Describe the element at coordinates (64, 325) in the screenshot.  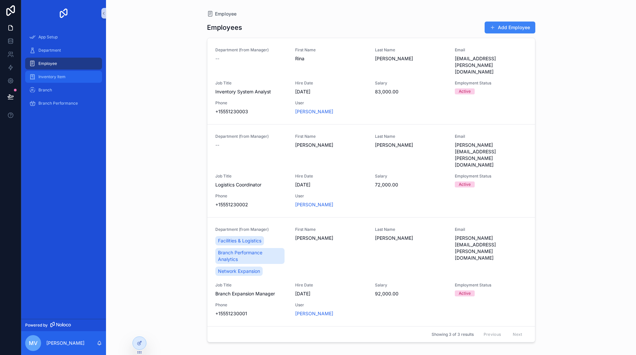
I see `a: Powered by` at that location.